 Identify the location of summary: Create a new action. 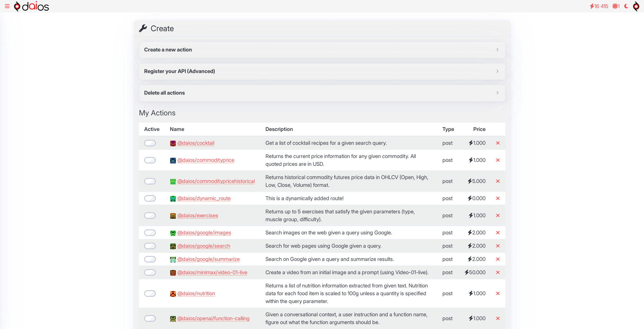
(322, 50).